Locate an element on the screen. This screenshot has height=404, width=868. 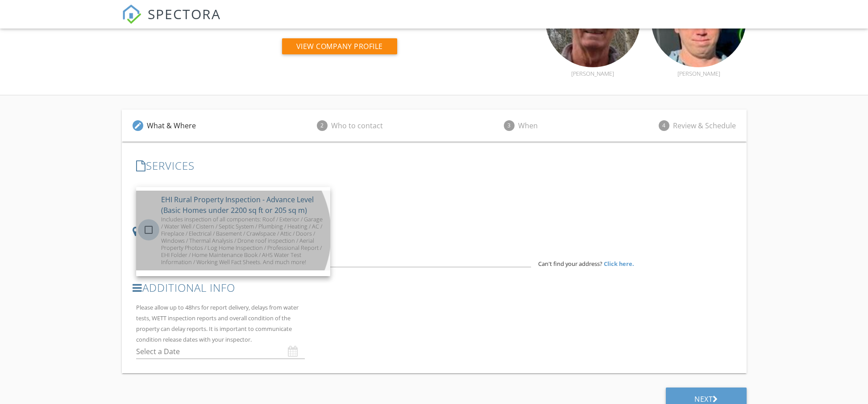
span: Can't find your address? is located at coordinates (570, 264).